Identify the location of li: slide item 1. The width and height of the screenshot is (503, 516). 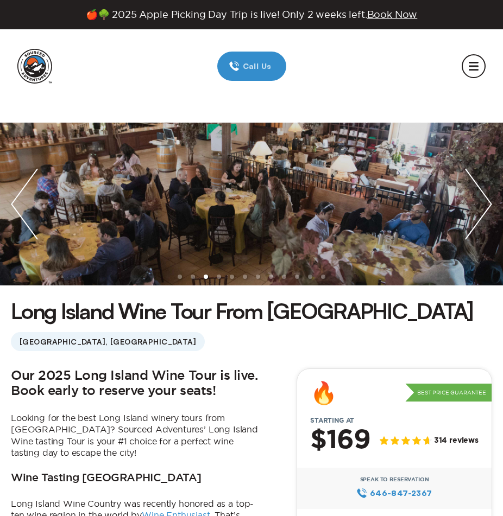
(180, 277).